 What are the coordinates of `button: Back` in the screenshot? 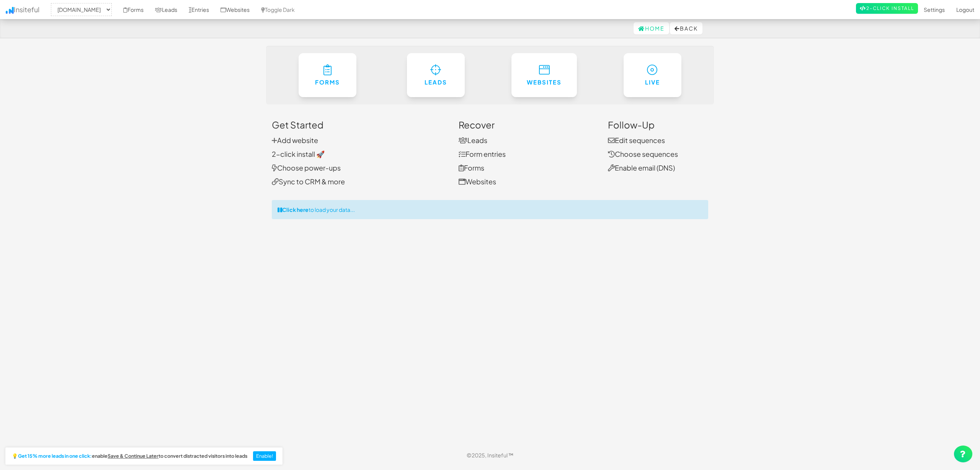 It's located at (686, 28).